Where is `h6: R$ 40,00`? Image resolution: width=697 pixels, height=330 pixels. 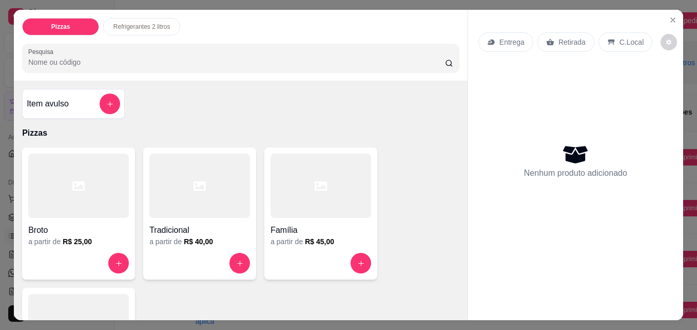 h6: R$ 40,00 is located at coordinates (198, 241).